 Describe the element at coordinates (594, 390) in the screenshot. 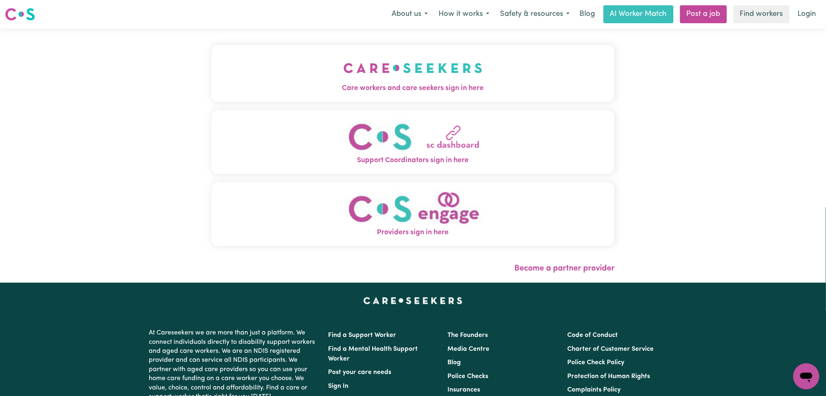

I see `a: Complaints Policy` at that location.